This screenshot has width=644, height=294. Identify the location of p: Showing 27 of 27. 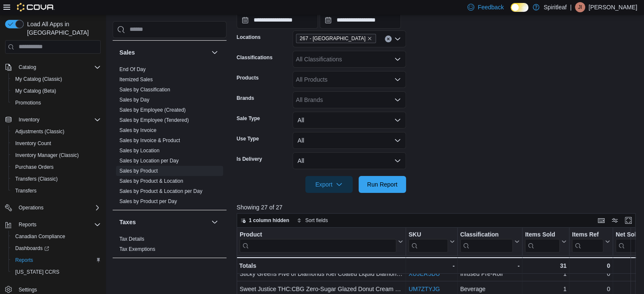
(438, 207).